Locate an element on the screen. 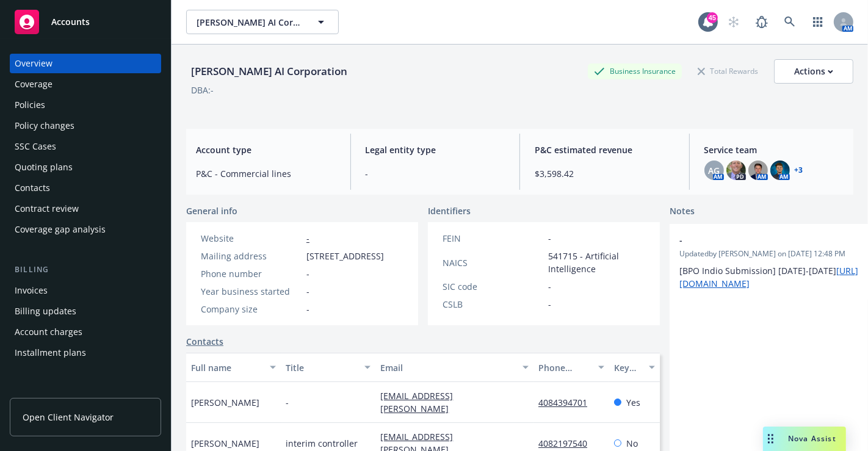 This screenshot has width=868, height=451. a: 4082197540 is located at coordinates (567, 443).